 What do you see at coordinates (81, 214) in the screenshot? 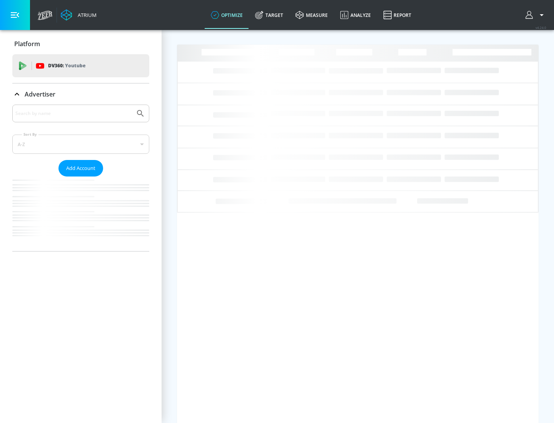
I see `nav: list of Advertiser` at bounding box center [81, 214].